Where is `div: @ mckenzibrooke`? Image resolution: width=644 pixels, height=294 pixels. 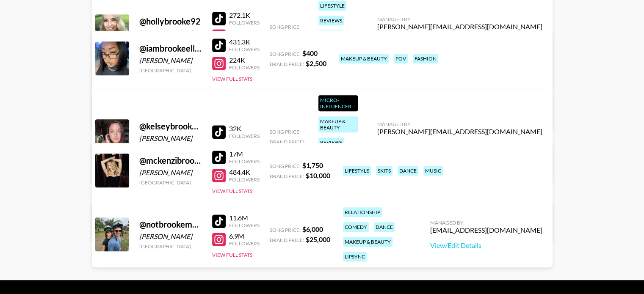
div: @ mckenzibrooke is located at coordinates (171, 160).